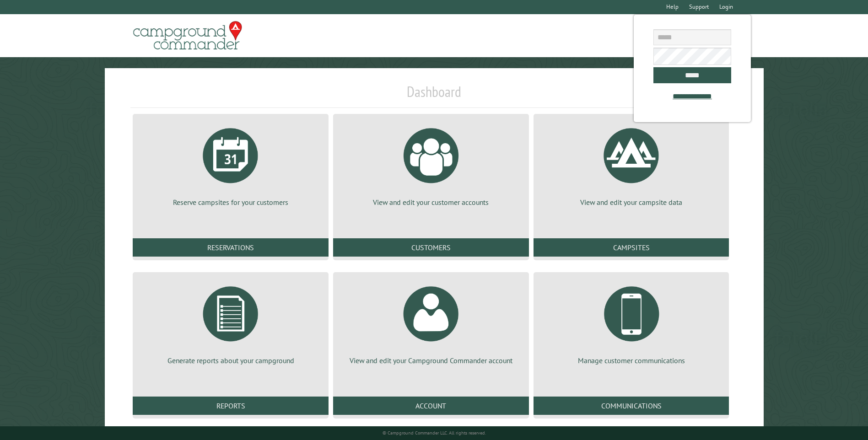 Image resolution: width=868 pixels, height=440 pixels. I want to click on p: View and edit your customer accounts, so click(431, 202).